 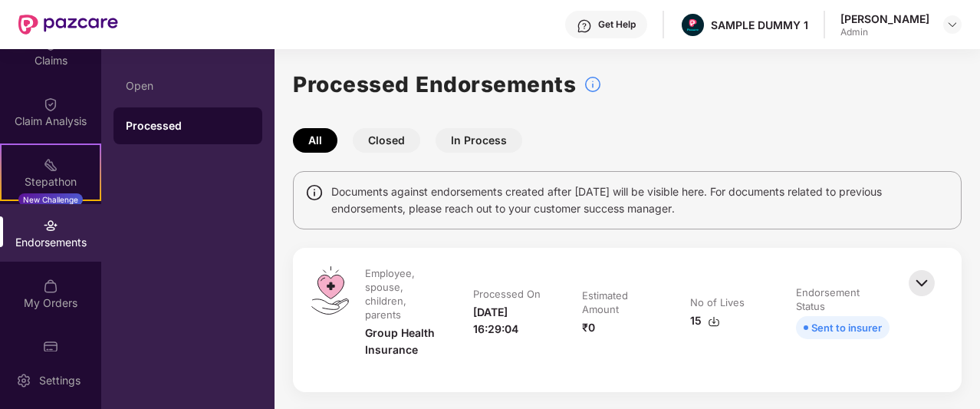 I want to click on div: Estimated Amount, so click(x=619, y=303).